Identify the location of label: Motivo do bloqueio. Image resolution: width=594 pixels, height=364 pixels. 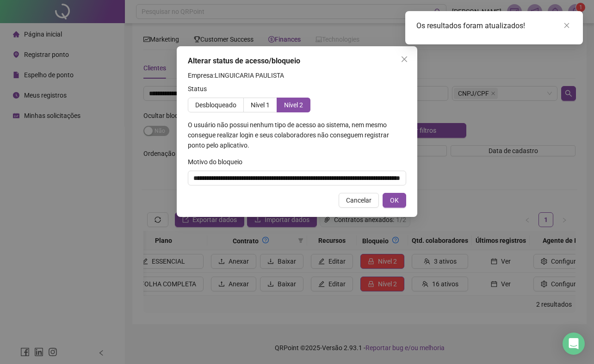
(218, 162).